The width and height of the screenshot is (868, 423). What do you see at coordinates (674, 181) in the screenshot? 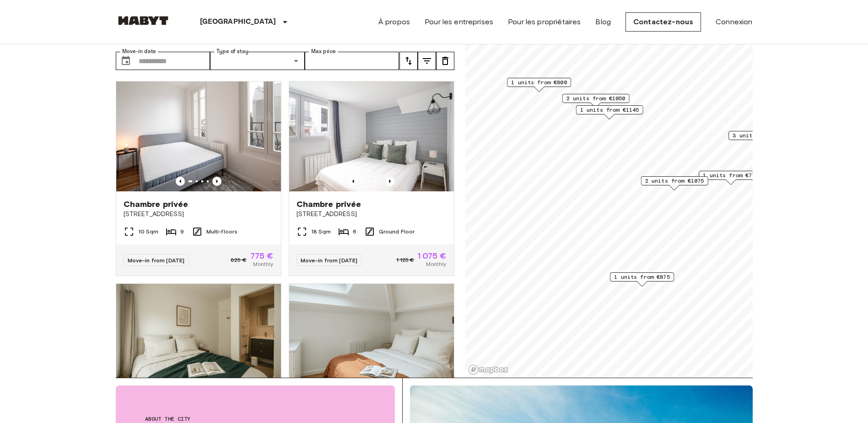
I see `span: 2 units from €1075` at bounding box center [674, 181].